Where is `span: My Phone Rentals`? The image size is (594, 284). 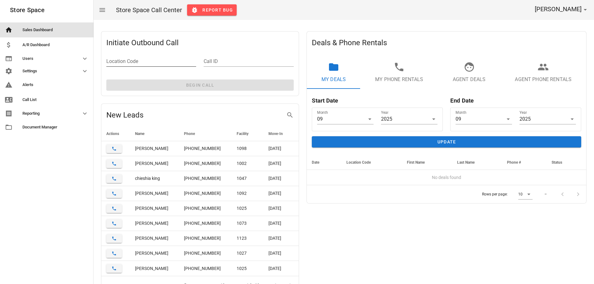 span: My Phone Rentals is located at coordinates (399, 80).